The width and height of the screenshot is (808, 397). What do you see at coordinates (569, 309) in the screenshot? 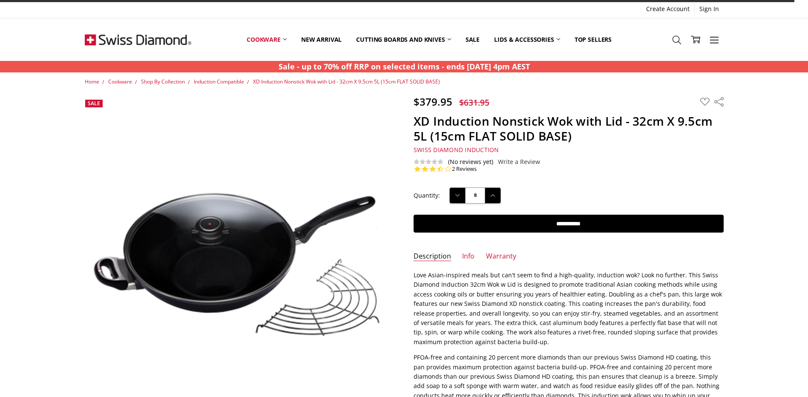
I see `p: Love Asian-inspired meals but can't seem to find a high-quality, induction wok? Look no further. ...` at bounding box center [569, 309].